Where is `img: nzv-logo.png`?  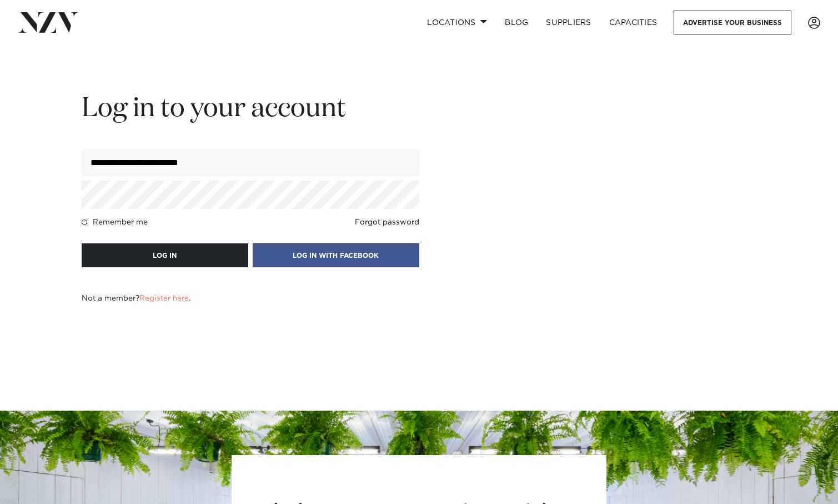 img: nzv-logo.png is located at coordinates (48, 22).